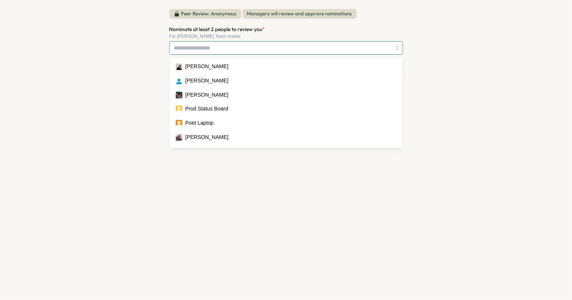 The width and height of the screenshot is (572, 300). I want to click on div: Poet Laptop, so click(200, 123).